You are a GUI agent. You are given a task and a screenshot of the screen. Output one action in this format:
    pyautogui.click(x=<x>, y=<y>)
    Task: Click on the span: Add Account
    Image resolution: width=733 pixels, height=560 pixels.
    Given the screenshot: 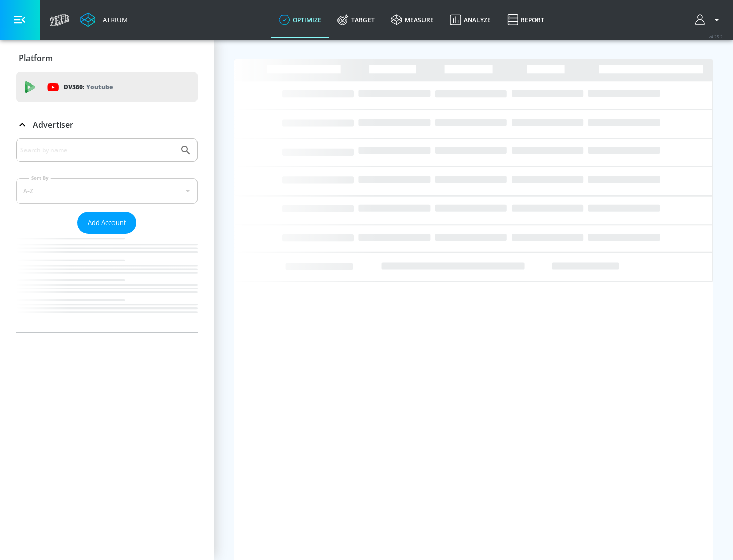 What is the action you would take?
    pyautogui.click(x=107, y=222)
    